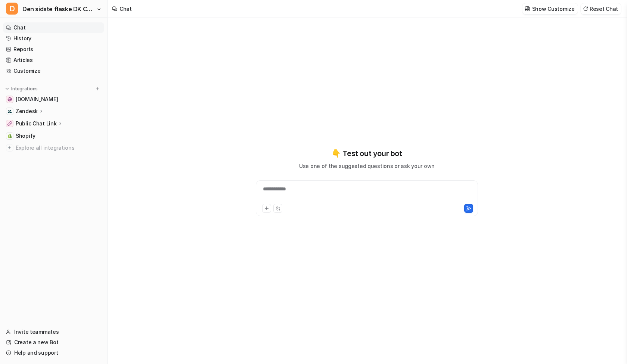 The image size is (627, 364). I want to click on img: Public Chat Link, so click(10, 123).